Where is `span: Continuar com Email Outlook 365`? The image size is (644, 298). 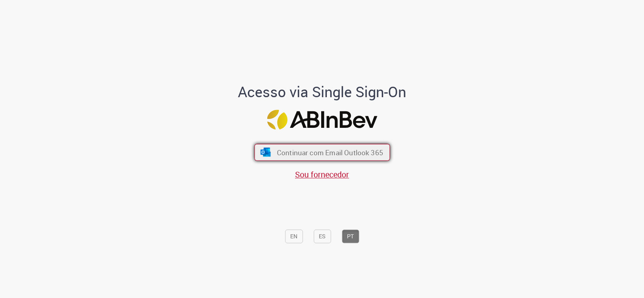
span: Continuar com Email Outlook 365 is located at coordinates (330, 152).